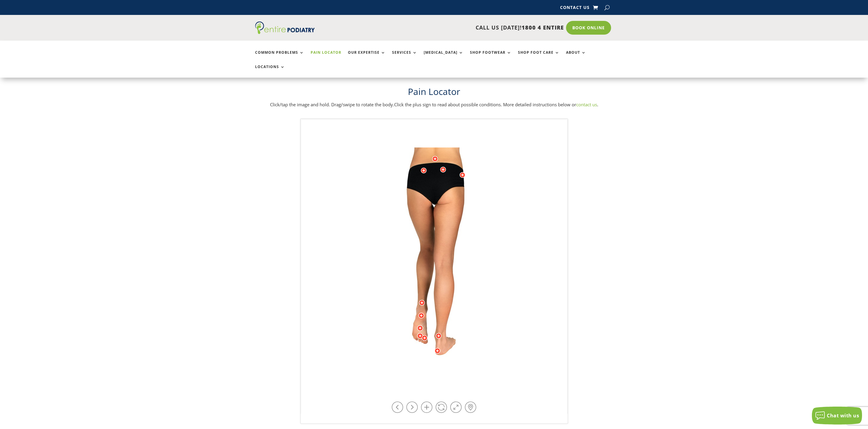 Image resolution: width=868 pixels, height=429 pixels. I want to click on a: Full Screen on / off, so click(456, 408).